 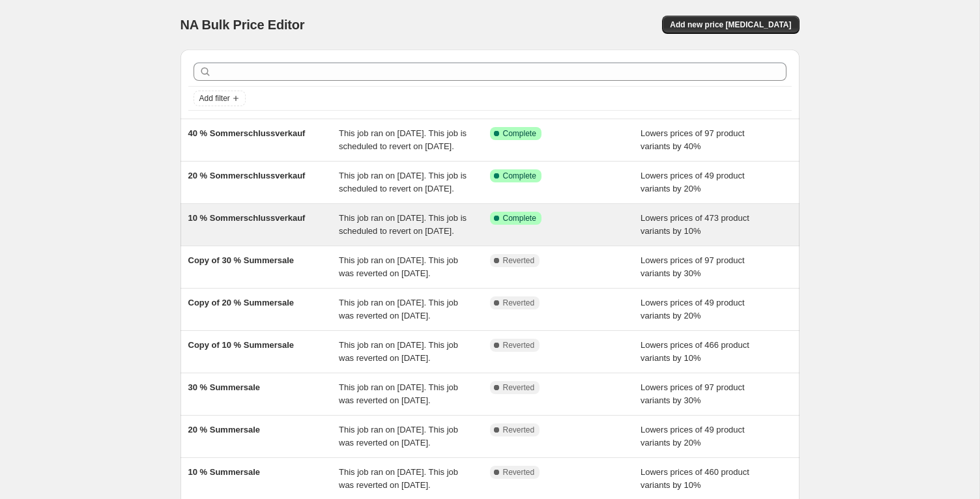 I want to click on span: Copy of 30 % Summersale, so click(x=241, y=260).